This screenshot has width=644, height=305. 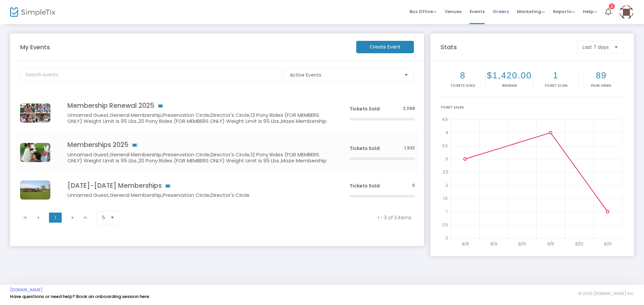 I want to click on text: 2, so click(x=447, y=185).